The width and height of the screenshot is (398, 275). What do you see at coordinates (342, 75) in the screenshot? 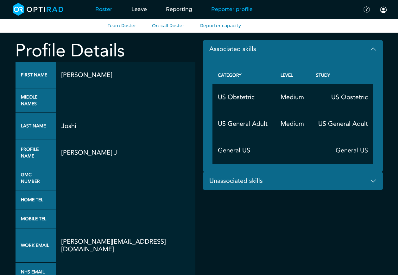
I see `th: Study` at bounding box center [342, 75].